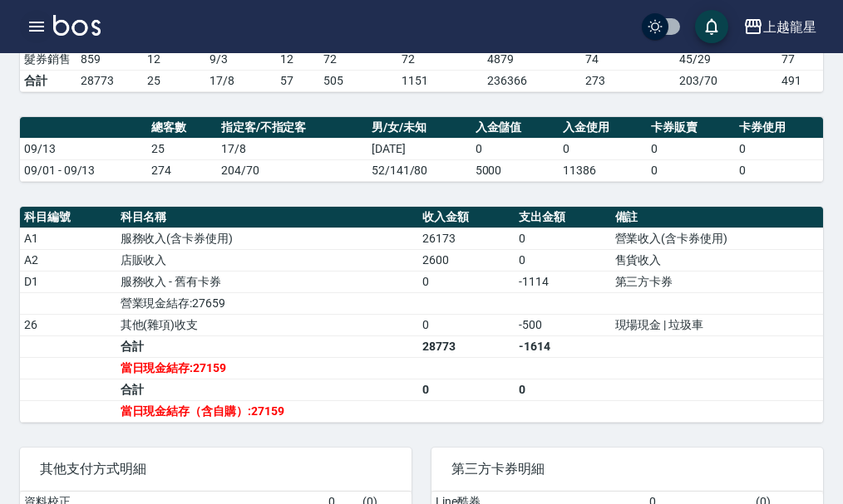  What do you see at coordinates (602, 128) in the screenshot?
I see `th: 入金使用` at bounding box center [602, 128].